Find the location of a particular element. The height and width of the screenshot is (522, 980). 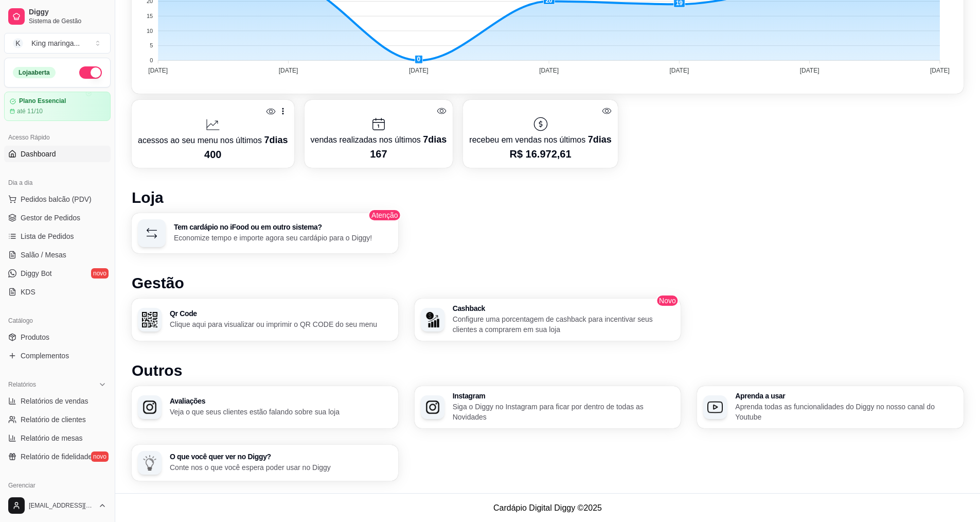

button: Tem cardápio no iFood ou em outro sistema?Economize tempo e importe agora seu cardápio para o Diggy! is located at coordinates (265, 233).